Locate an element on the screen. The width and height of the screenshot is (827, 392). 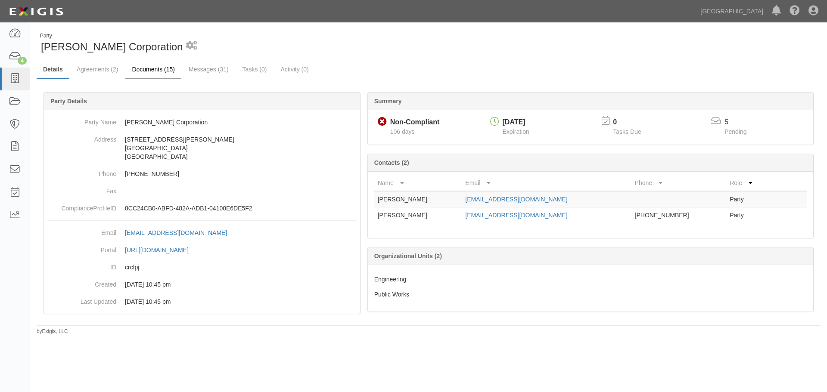
a: Messages (31) is located at coordinates (208, 69).